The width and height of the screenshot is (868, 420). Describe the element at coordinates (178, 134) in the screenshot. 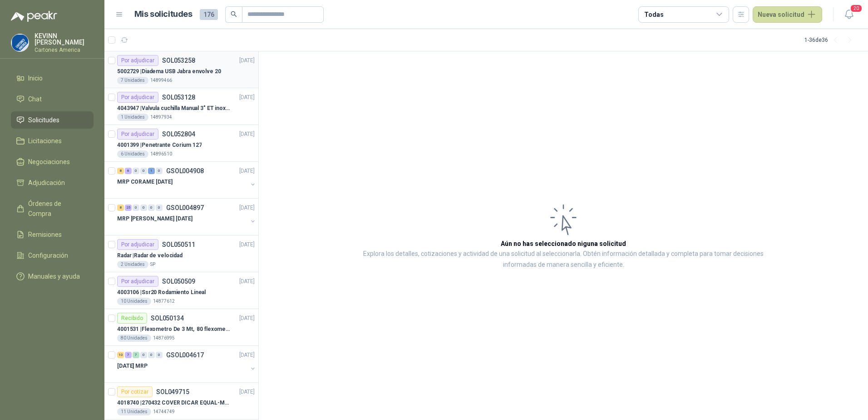

I see `p: SOL052804` at that location.